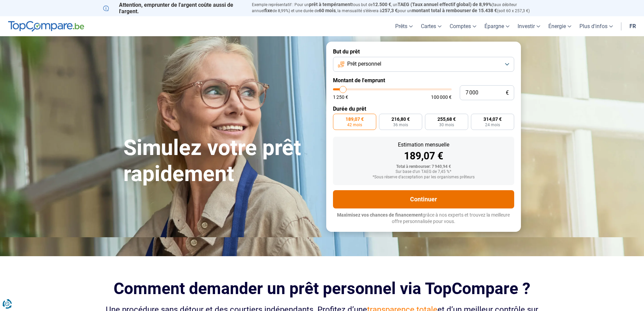 Image resolution: width=644 pixels, height=311 pixels. I want to click on h1: Simulez votre prêt rapidement, so click(221, 161).